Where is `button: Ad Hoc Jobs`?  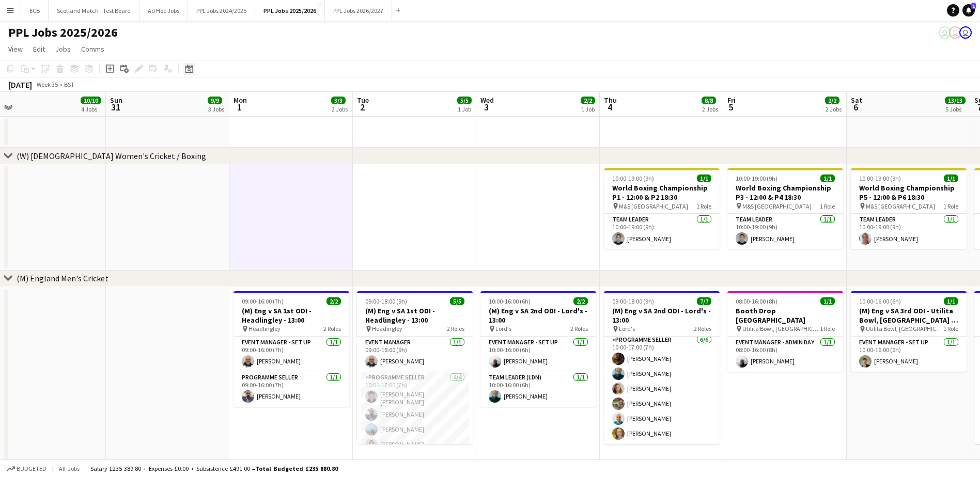 button: Ad Hoc Jobs is located at coordinates (164, 10).